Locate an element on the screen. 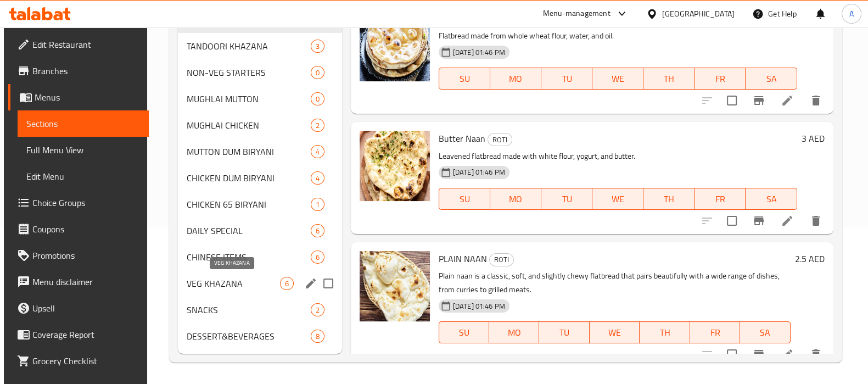 Image resolution: width=868 pixels, height=384 pixels. span: TANDOORI KHAZANA is located at coordinates (248, 46).